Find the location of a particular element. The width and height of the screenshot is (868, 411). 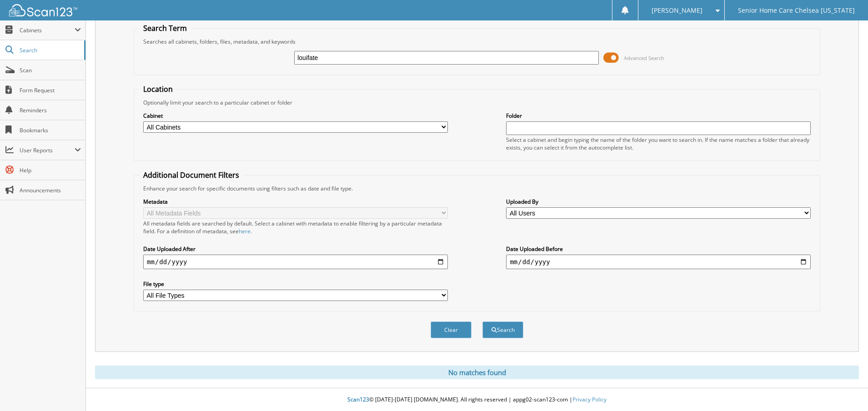

div: Select a cabinet and begin typing the name of the folder you want to search in. If the name match... is located at coordinates (658, 144).